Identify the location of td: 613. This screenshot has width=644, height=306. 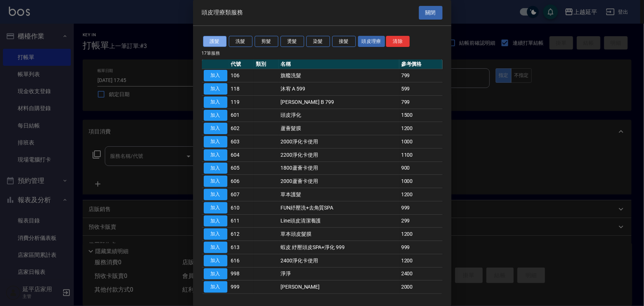
(241, 247).